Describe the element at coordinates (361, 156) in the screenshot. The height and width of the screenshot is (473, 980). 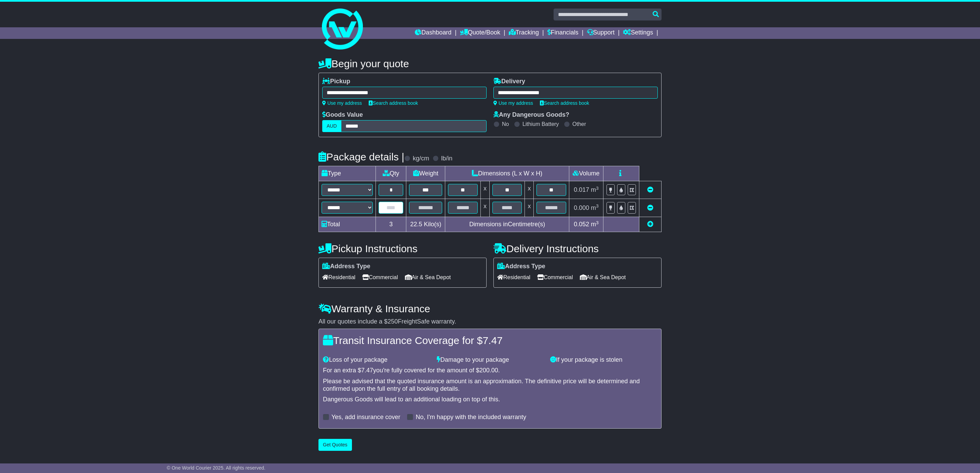
I see `h4: Package details |` at that location.